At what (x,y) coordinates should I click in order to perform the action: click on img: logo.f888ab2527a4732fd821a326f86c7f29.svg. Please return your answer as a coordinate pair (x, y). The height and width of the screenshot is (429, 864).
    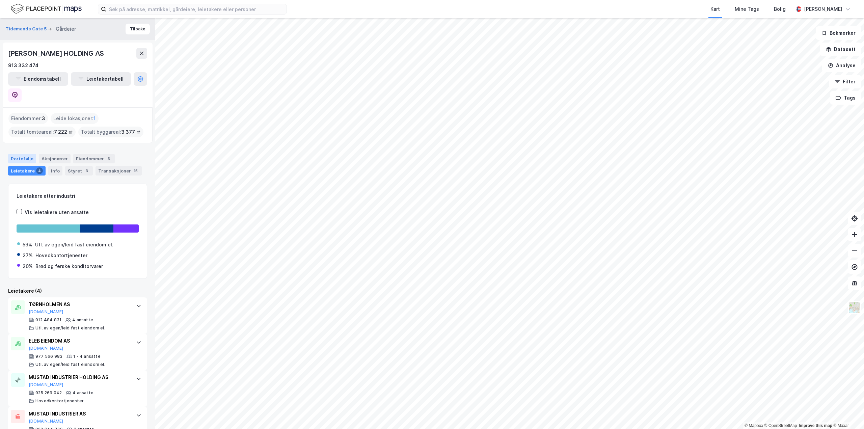
    Looking at the image, I should click on (46, 9).